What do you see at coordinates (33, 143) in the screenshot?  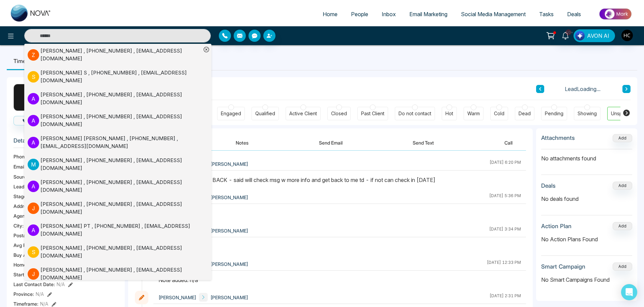 I see `p: a` at bounding box center [33, 143].